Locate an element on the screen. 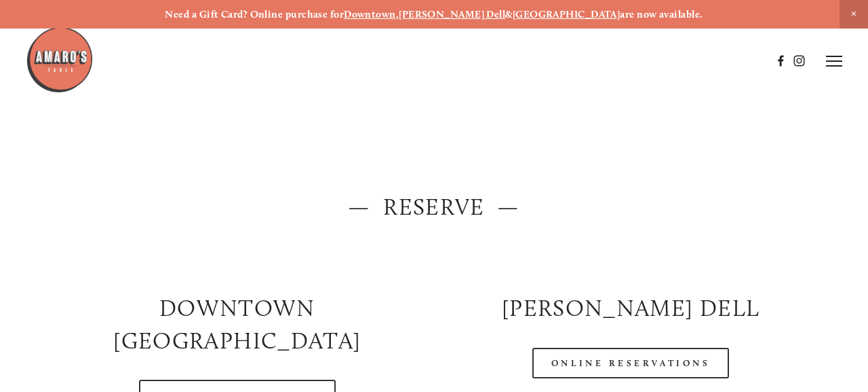 The height and width of the screenshot is (392, 868). a: Online Reservations is located at coordinates (631, 363).